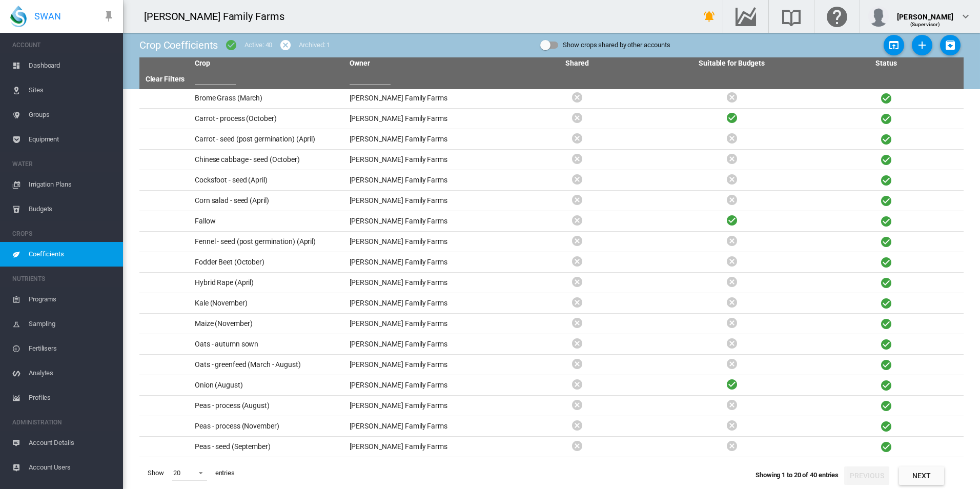 Image resolution: width=980 pixels, height=489 pixels. What do you see at coordinates (894, 45) in the screenshot?
I see `md-icon: icon-open-in-app` at bounding box center [894, 45].